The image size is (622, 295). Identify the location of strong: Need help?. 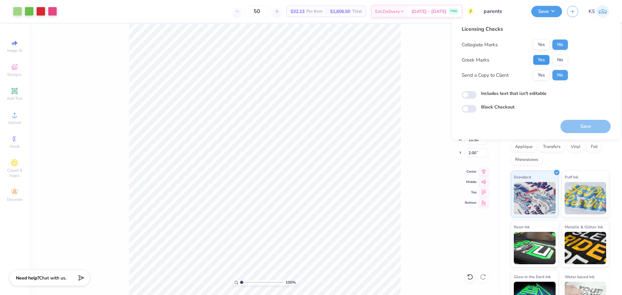
(28, 278).